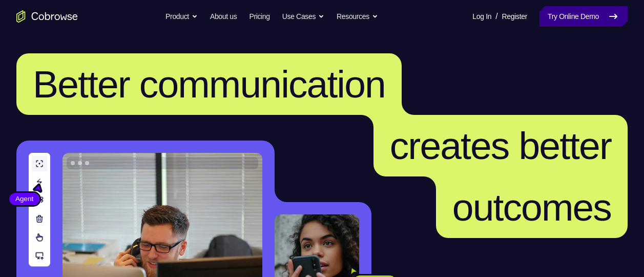  I want to click on span: outcomes, so click(532, 207).